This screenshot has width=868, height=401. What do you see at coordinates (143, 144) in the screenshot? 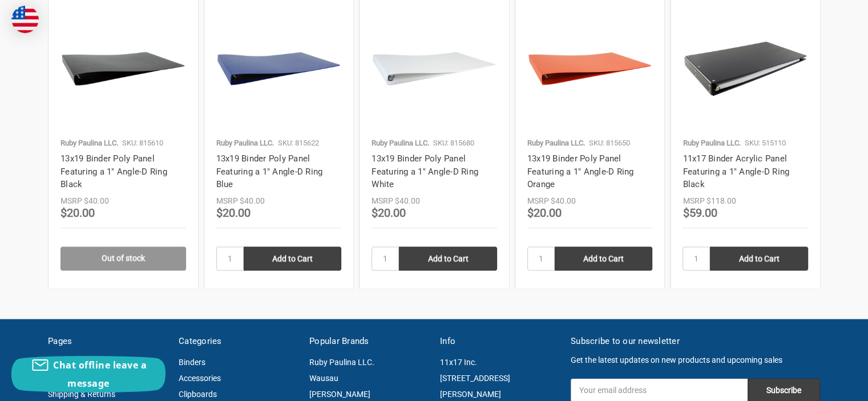
I see `p: SKU: 815610` at bounding box center [143, 144].